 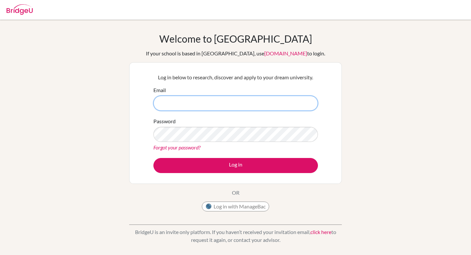 What do you see at coordinates (236, 77) in the screenshot?
I see `p: Log in below to research, discover and apply to your dream university.` at bounding box center [236, 77].